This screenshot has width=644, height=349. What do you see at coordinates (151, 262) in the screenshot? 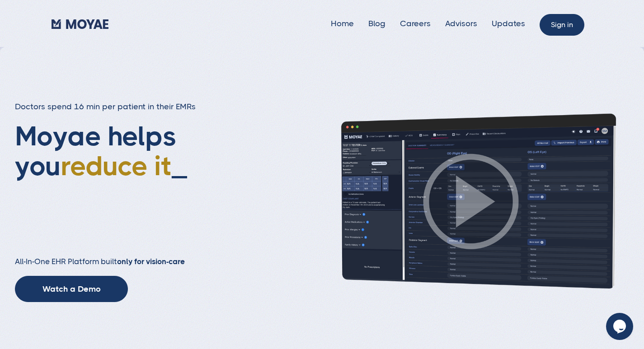
I see `strong: only for vision-care` at bounding box center [151, 262].